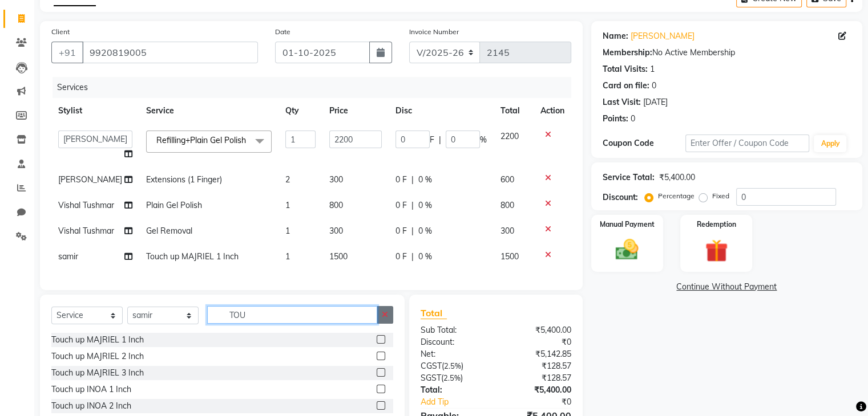 This screenshot has height=416, width=868. Describe the element at coordinates (615, 36) in the screenshot. I see `div: Name:` at that location.